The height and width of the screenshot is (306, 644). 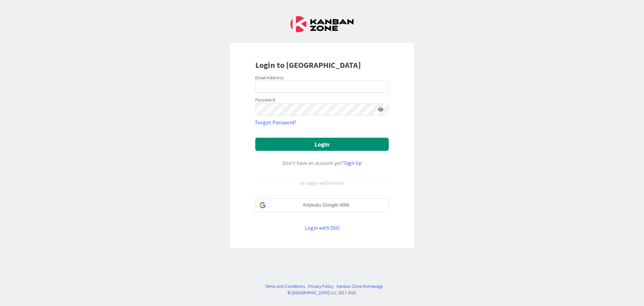 What do you see at coordinates (360, 286) in the screenshot?
I see `a: Kanban Zone Homepage` at bounding box center [360, 286].